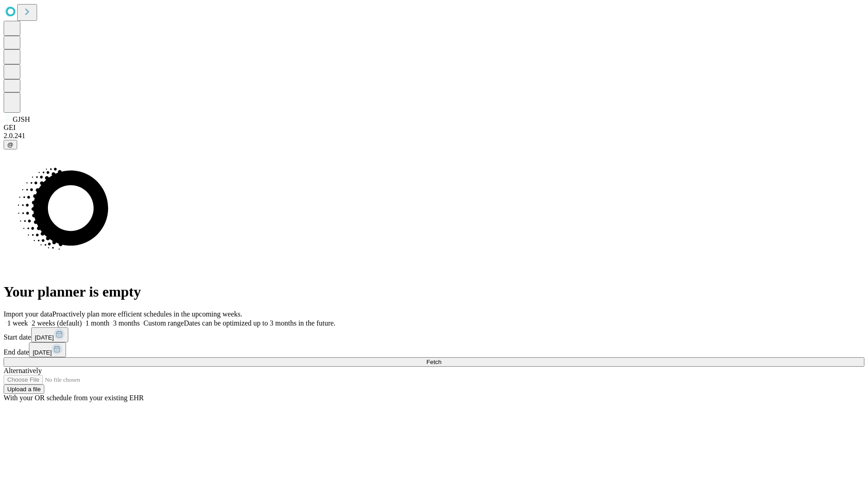  What do you see at coordinates (434, 335) in the screenshot?
I see `div: Start date` at bounding box center [434, 335].